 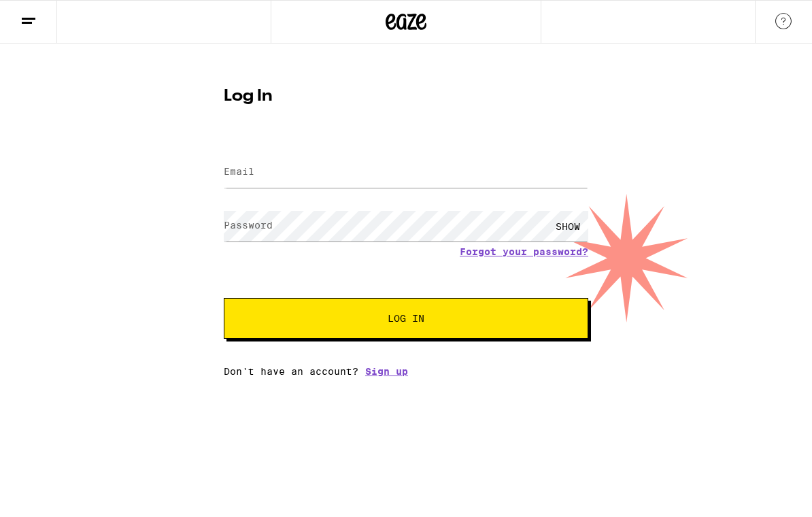 I want to click on div: SHOW, so click(x=568, y=226).